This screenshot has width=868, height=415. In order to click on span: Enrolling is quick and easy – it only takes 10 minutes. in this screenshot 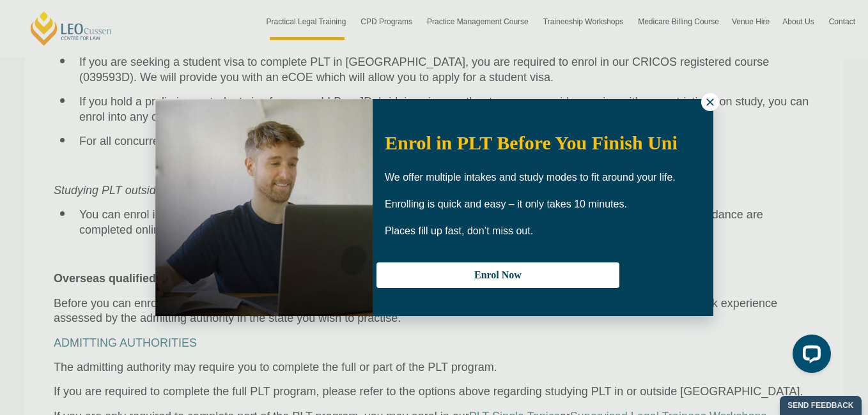, I will do `click(505, 203)`.